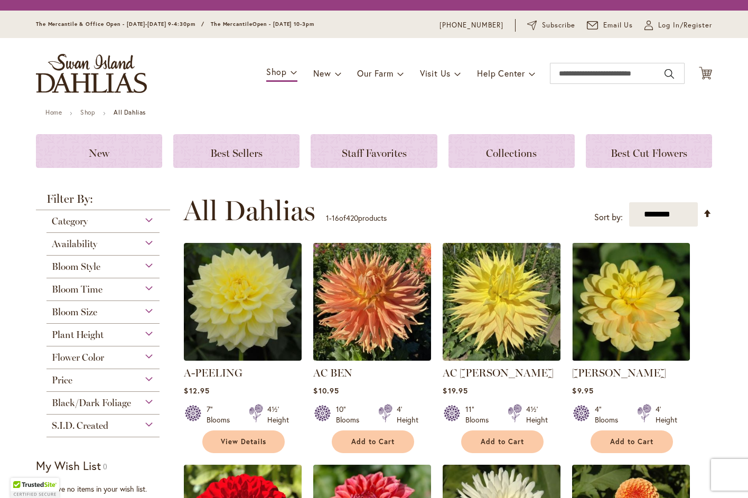 Image resolution: width=748 pixels, height=498 pixels. Describe the element at coordinates (74, 312) in the screenshot. I see `span: Bloom Size` at that location.